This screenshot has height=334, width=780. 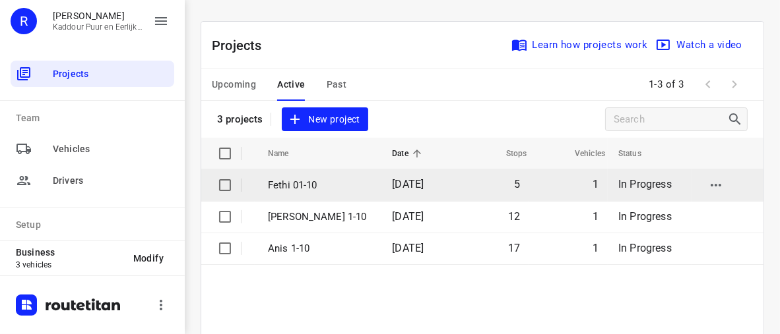 What do you see at coordinates (508, 154) in the screenshot?
I see `span: Stops` at bounding box center [508, 154].